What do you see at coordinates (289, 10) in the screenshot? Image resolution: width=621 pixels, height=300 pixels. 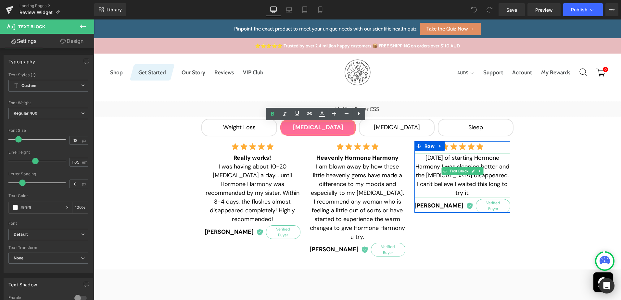 I see `a: Laptop` at bounding box center [289, 10].